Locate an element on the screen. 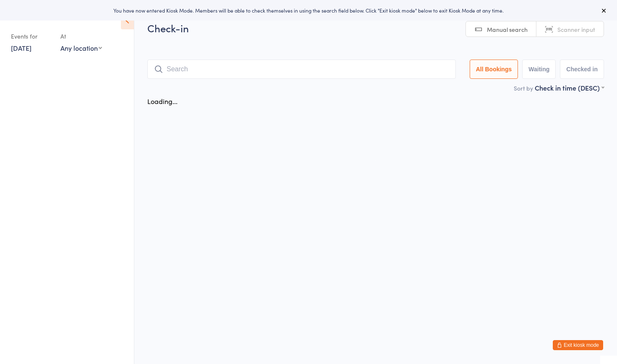 The height and width of the screenshot is (364, 617). input: Search is located at coordinates (301, 69).